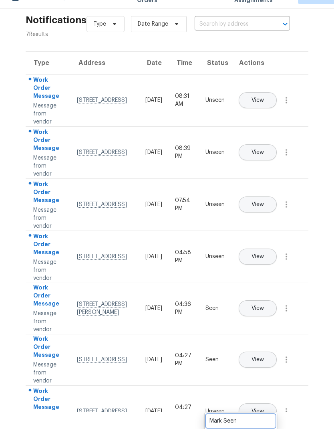 The height and width of the screenshot is (429, 334). What do you see at coordinates (231, 24) in the screenshot?
I see `input: Search by address` at bounding box center [231, 24].